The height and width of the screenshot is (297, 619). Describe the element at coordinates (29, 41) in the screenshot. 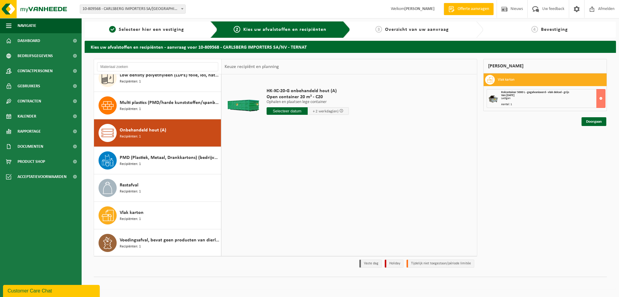

I see `span: Dashboard` at that location.